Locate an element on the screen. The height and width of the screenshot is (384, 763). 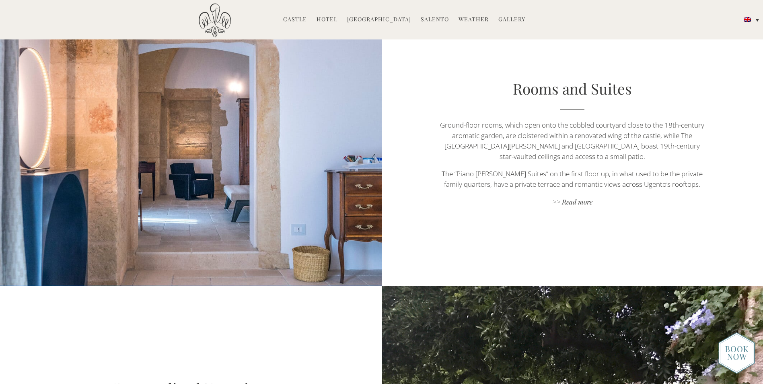
img: English is located at coordinates (747, 19).